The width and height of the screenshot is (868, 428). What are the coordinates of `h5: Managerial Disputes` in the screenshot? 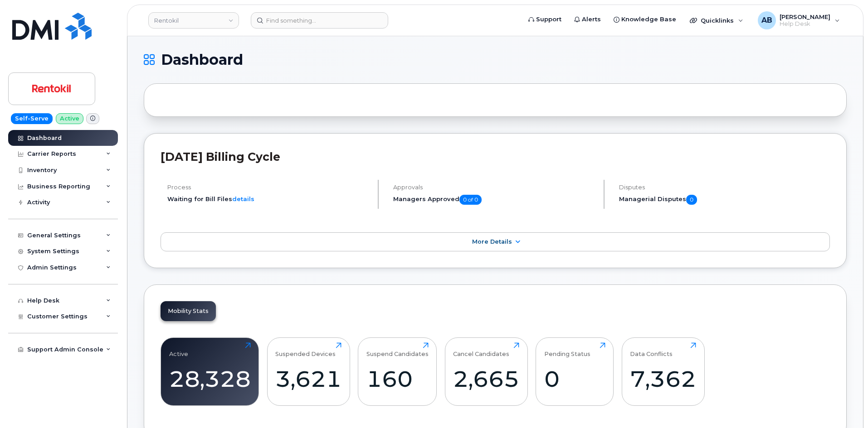 It's located at (724, 200).